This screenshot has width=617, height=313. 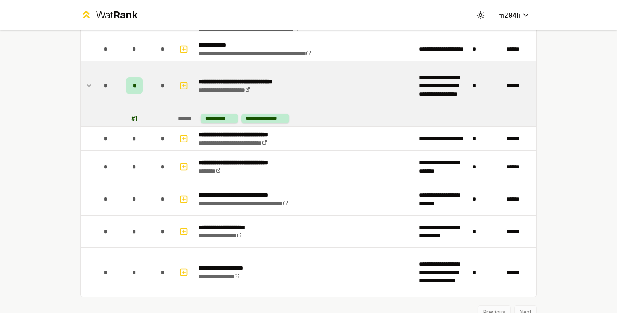 What do you see at coordinates (126, 15) in the screenshot?
I see `span: Rank` at bounding box center [126, 15].